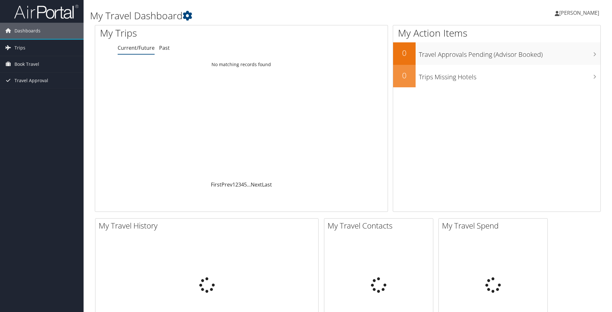 Image resolution: width=612 pixels, height=312 pixels. What do you see at coordinates (236, 185) in the screenshot?
I see `a: 2` at bounding box center [236, 185].